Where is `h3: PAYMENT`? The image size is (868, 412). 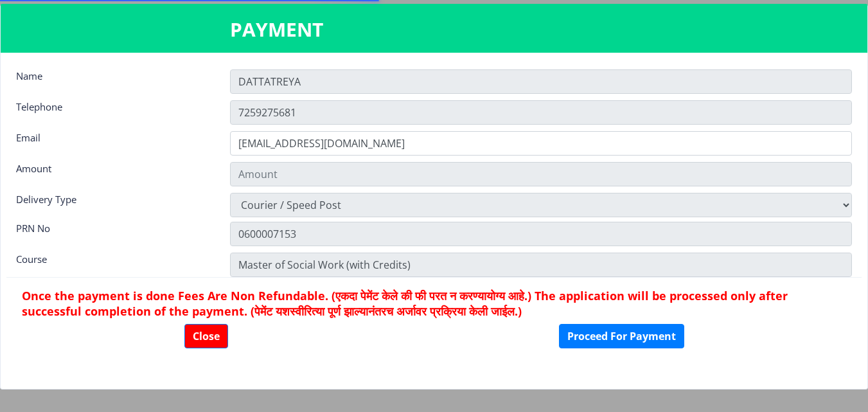
h3: PAYMENT is located at coordinates (434, 30).